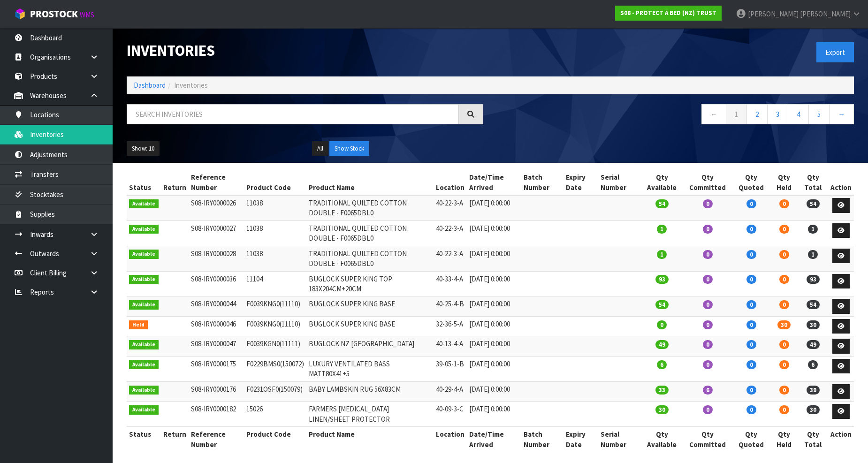 Image resolution: width=868 pixels, height=463 pixels. Describe the element at coordinates (757, 114) in the screenshot. I see `a: 2` at that location.